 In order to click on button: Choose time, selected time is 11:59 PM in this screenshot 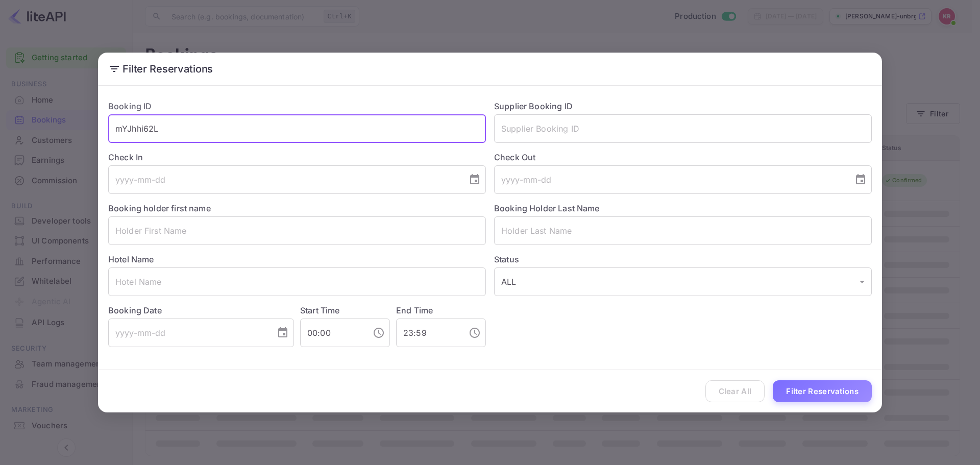, I will do `click(475, 332)`.